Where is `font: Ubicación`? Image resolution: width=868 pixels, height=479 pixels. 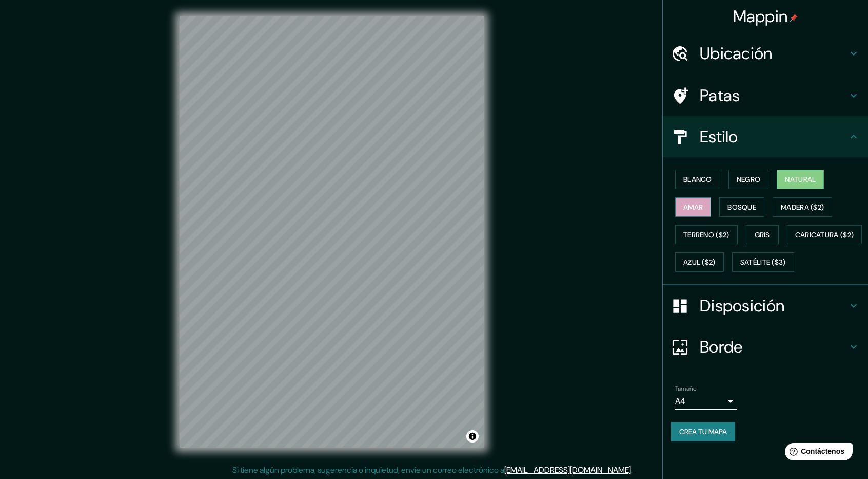 font: Ubicación is located at coordinates (736, 54).